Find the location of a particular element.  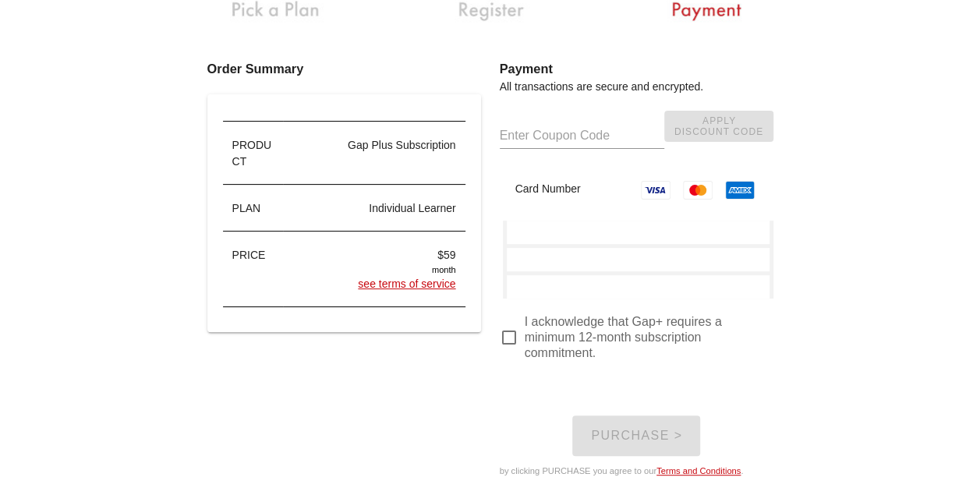

a: Terms and Conditions is located at coordinates (699, 471).